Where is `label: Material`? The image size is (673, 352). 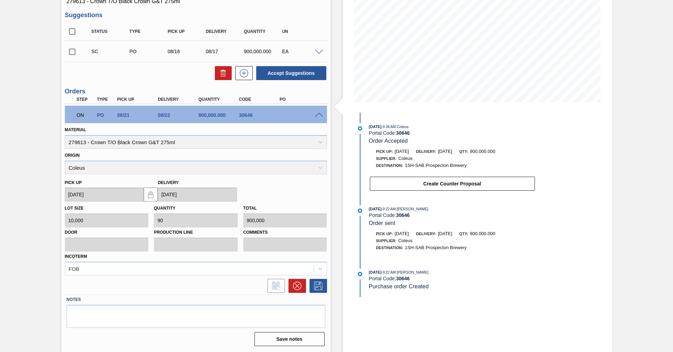
label: Material is located at coordinates (75, 130).